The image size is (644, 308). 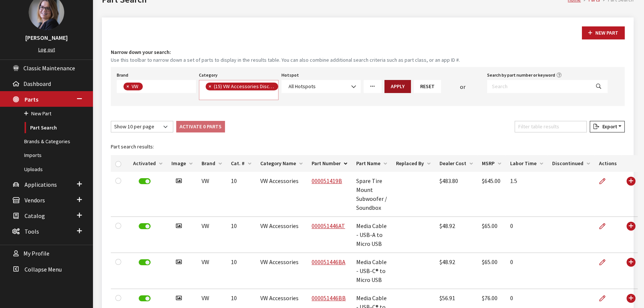 What do you see at coordinates (252, 86) in the screenshot?
I see `span: (15) VW Accessories Discontinued` at bounding box center [252, 86].